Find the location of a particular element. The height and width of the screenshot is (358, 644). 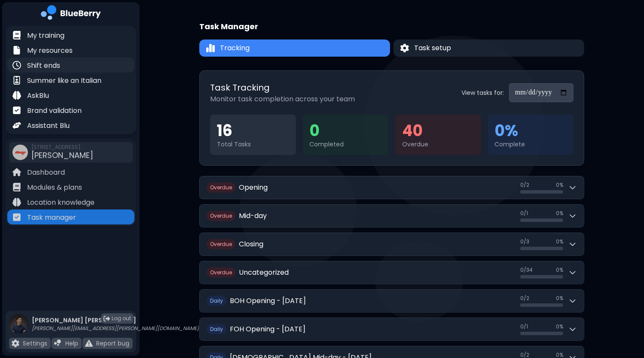

p: AskBlu is located at coordinates (38, 95).